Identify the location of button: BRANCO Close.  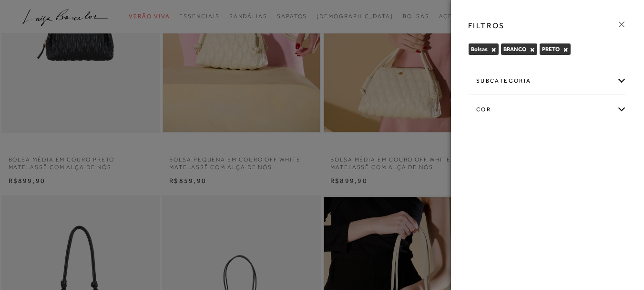
(532, 50).